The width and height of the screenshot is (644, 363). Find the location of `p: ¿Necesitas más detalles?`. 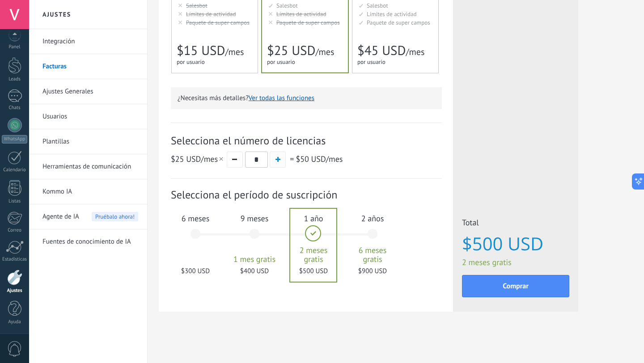

p: ¿Necesitas más detalles? is located at coordinates (307, 98).